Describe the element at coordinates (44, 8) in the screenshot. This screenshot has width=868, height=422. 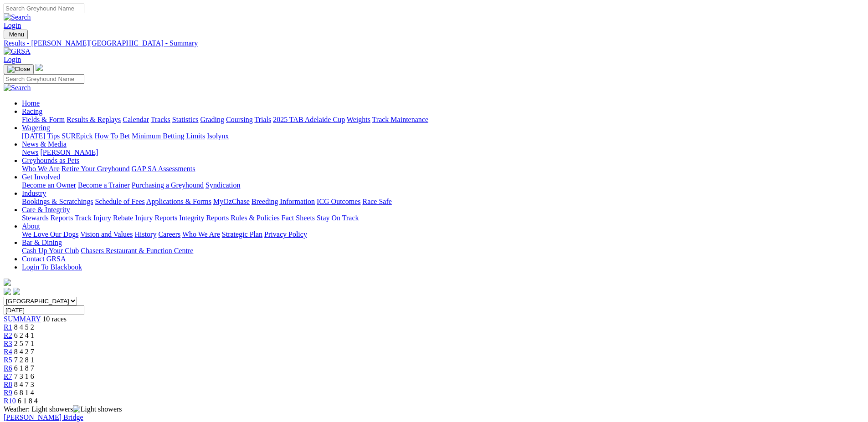
I see `input: Search` at that location.